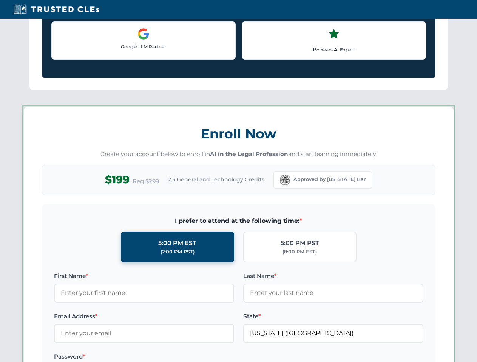  Describe the element at coordinates (144, 357) in the screenshot. I see `label: Password` at that location.